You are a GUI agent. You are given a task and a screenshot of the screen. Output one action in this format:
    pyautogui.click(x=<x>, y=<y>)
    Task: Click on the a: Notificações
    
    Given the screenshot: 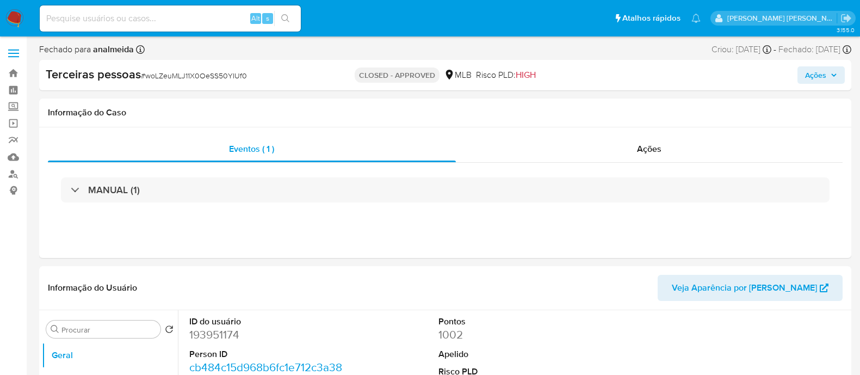 What is the action you would take?
    pyautogui.click(x=696, y=18)
    